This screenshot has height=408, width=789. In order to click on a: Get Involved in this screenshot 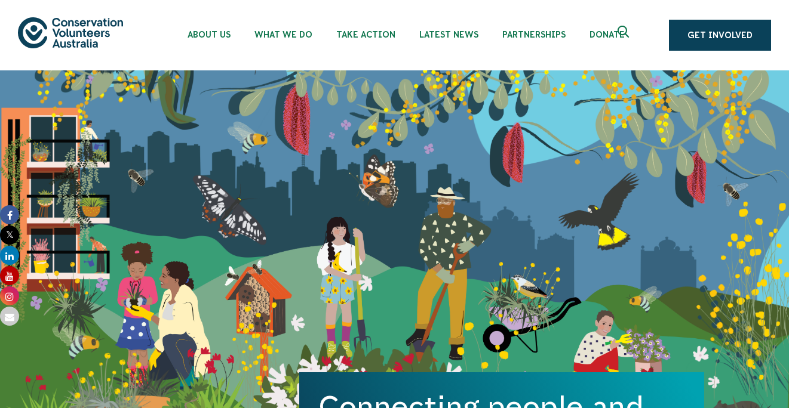, I will do `click(719, 35)`.